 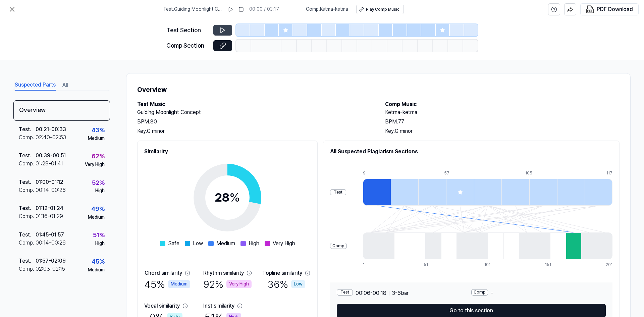 What do you see at coordinates (224, 273) in the screenshot?
I see `div: Rhythm similarity` at bounding box center [224, 273].